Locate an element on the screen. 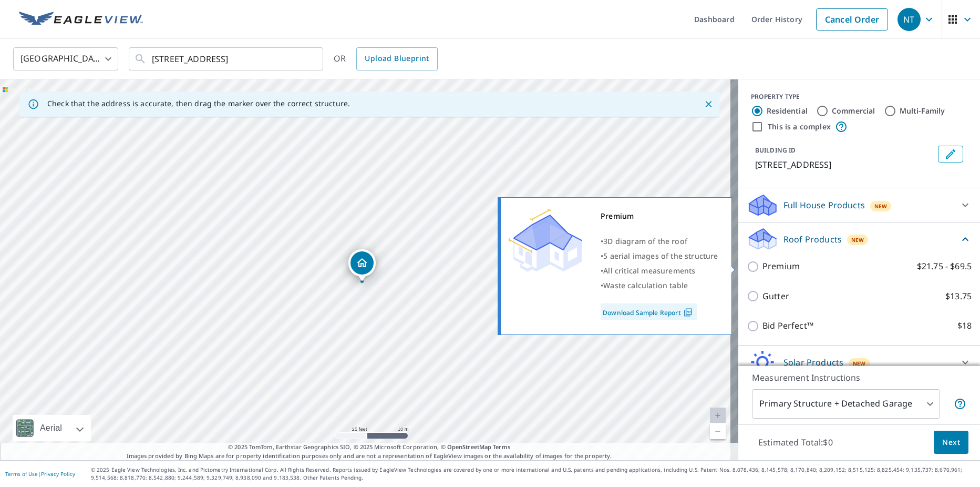 This screenshot has height=487, width=980. div: OR is located at coordinates (386, 59).